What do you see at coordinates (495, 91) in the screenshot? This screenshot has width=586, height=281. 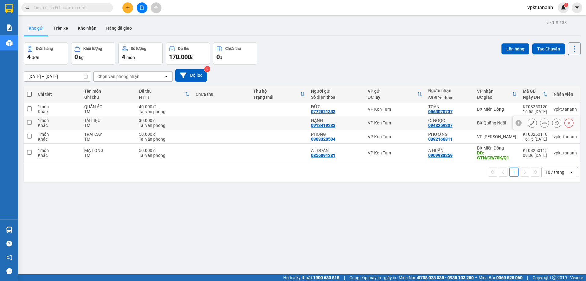 I see `div: VP nhận` at bounding box center [495, 91].